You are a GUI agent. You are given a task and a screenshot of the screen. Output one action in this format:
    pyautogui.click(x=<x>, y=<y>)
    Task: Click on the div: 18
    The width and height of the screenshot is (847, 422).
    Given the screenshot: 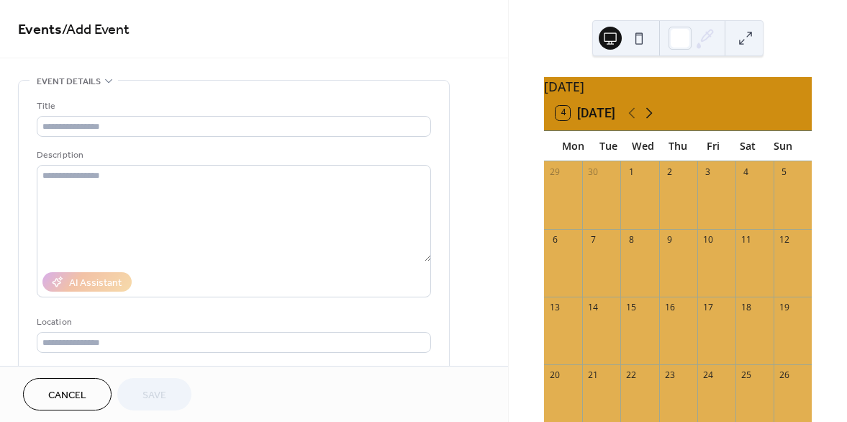 What is the action you would take?
    pyautogui.click(x=746, y=307)
    